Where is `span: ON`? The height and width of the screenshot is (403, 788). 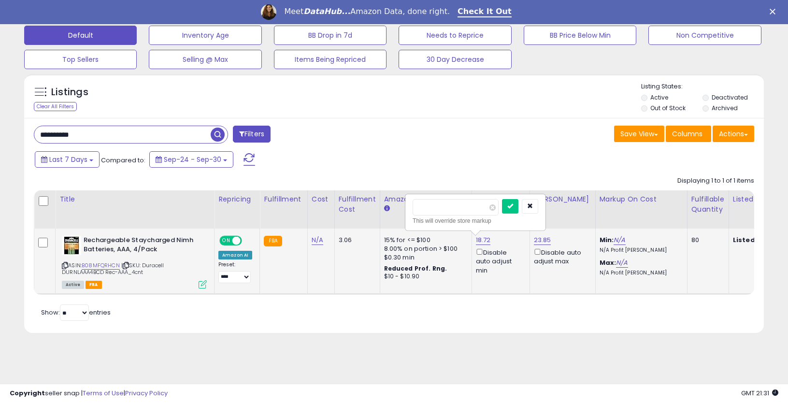 span: ON is located at coordinates (226, 241).